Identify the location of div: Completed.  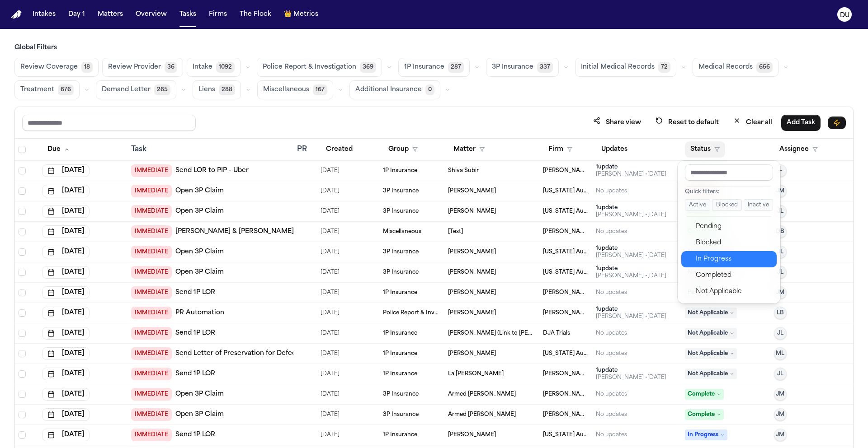
(733, 276).